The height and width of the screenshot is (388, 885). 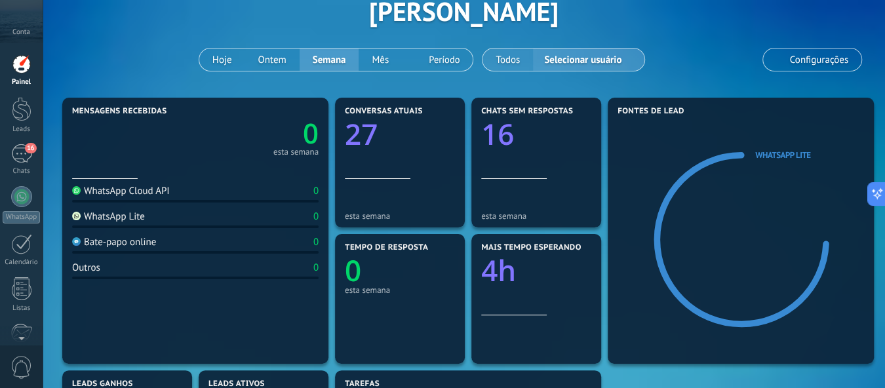 I want to click on text: 4h, so click(x=498, y=270).